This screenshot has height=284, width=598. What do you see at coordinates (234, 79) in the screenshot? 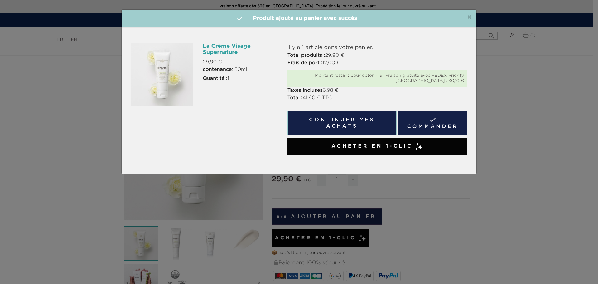
I see `p: 1` at bounding box center [234, 79].